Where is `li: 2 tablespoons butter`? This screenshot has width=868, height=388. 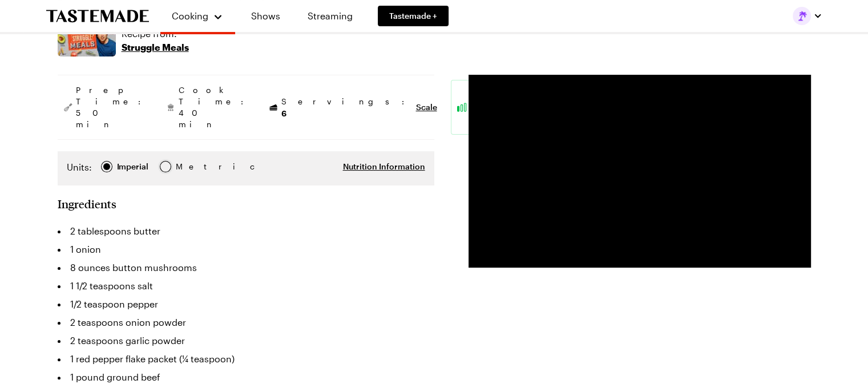
li: 2 tablespoons butter is located at coordinates (246, 231).